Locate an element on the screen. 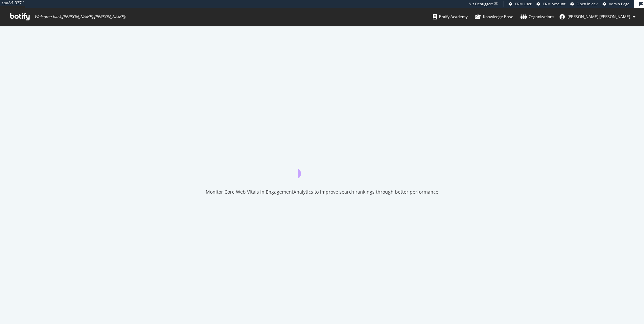  a: Organizations is located at coordinates (537, 17).